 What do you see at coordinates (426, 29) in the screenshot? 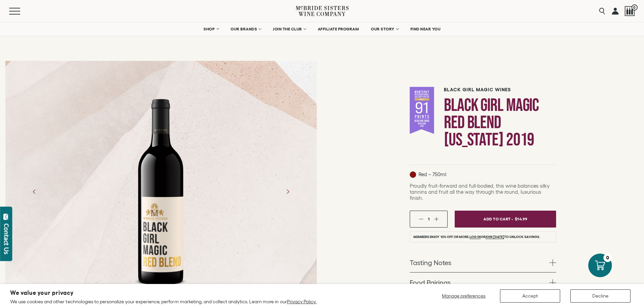
I see `span: FIND NEAR YOU` at bounding box center [426, 29].